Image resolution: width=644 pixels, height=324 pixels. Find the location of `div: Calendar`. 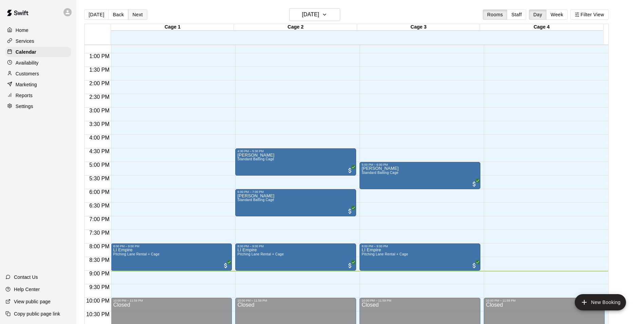

div: Calendar is located at coordinates (38, 52).